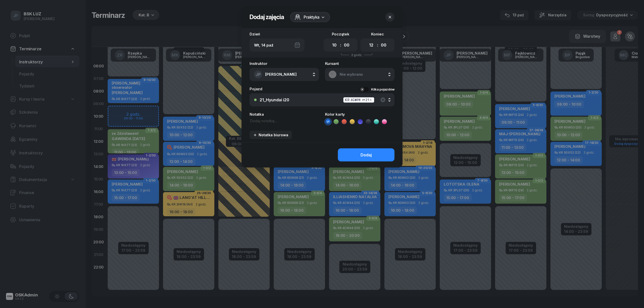 The image size is (644, 308). I want to click on button: Notatka biurowa, so click(271, 135).